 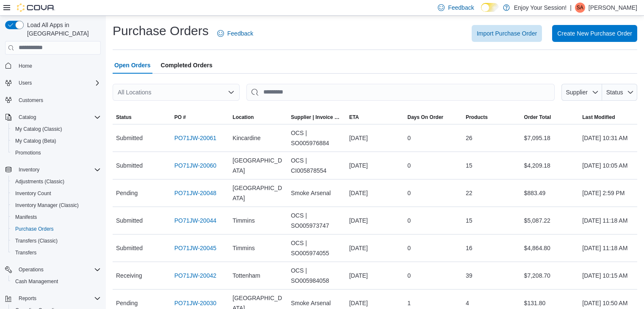 I want to click on button: Cash Management, so click(x=57, y=281).